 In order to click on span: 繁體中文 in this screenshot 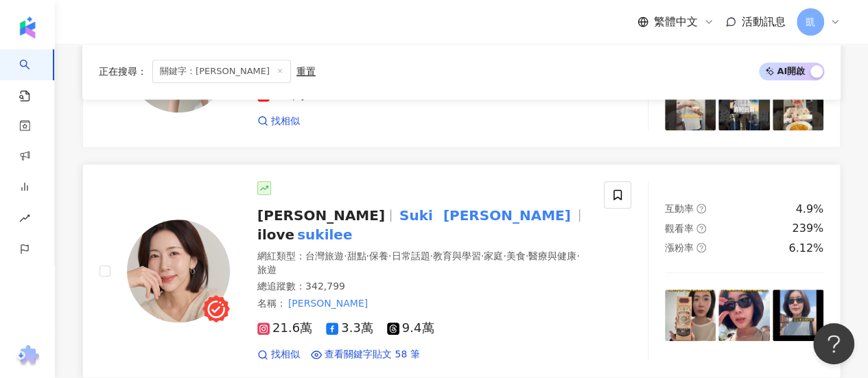, I will do `click(676, 22)`.